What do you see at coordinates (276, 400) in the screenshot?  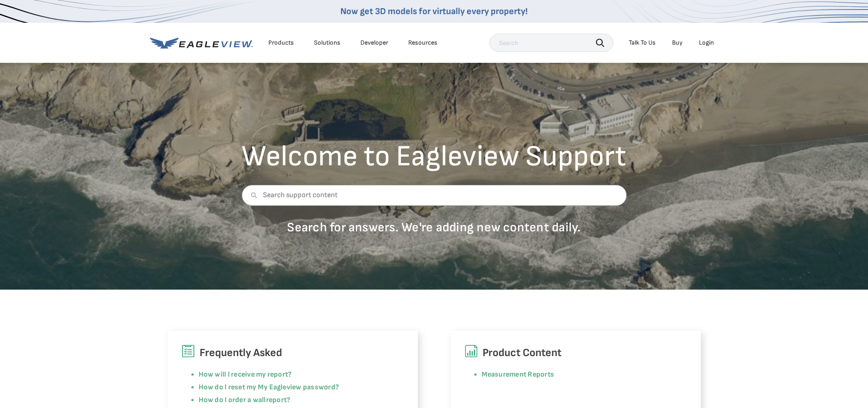 I see `a: report` at bounding box center [276, 400].